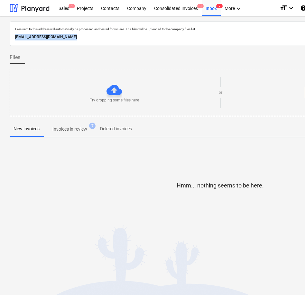  What do you see at coordinates (15, 58) in the screenshot?
I see `span: Files` at bounding box center [15, 58].